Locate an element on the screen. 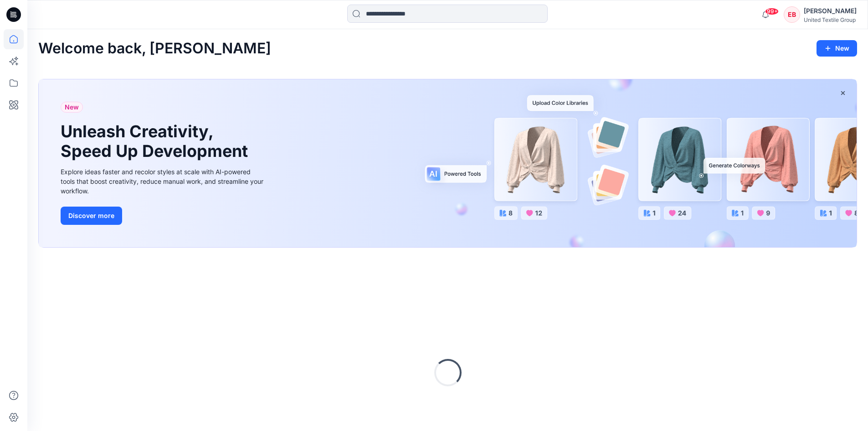 The height and width of the screenshot is (431, 868). span: 99+ is located at coordinates (772, 11).